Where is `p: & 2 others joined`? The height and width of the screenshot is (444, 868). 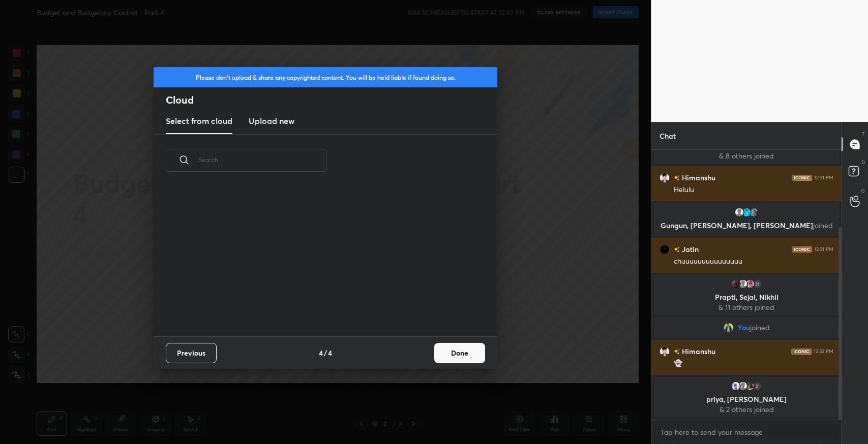 p: & 2 others joined is located at coordinates (747, 410).